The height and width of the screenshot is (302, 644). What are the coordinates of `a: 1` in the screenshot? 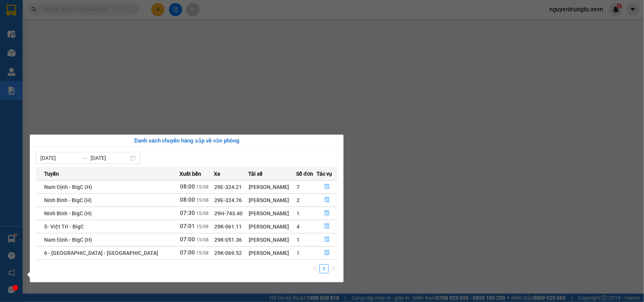 It's located at (324, 269).